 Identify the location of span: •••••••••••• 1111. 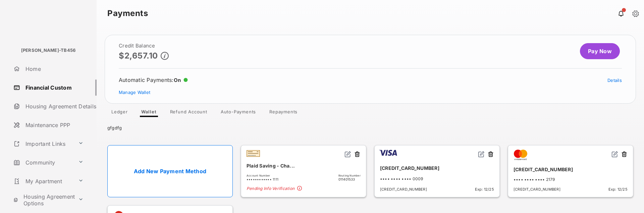
(262, 179).